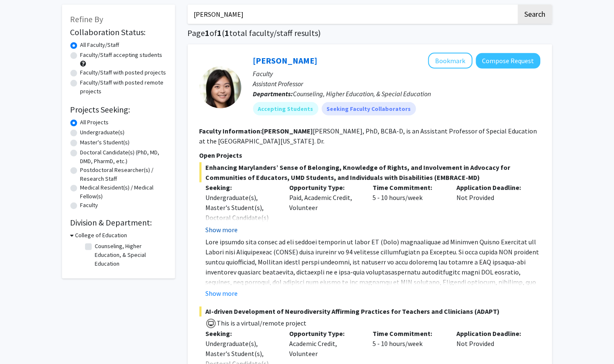  I want to click on h3: College of Education, so click(101, 235).